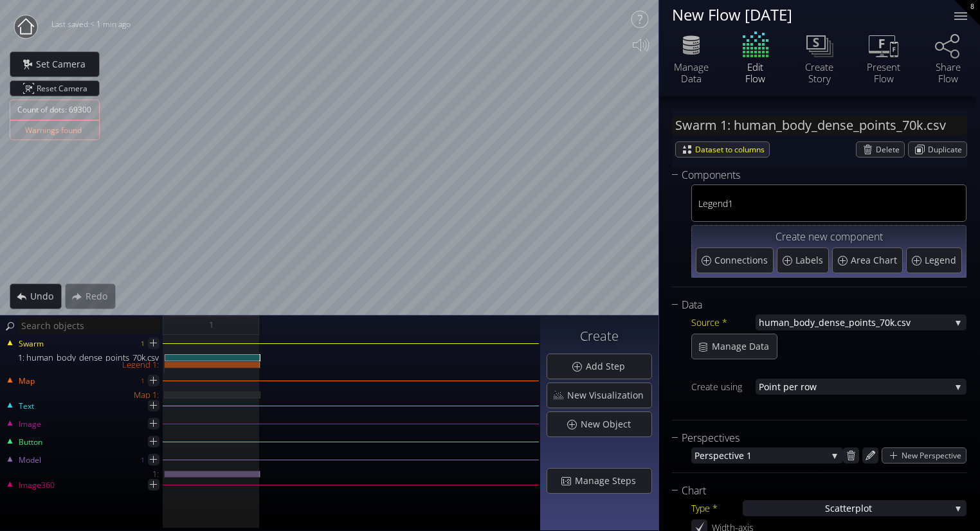 The height and width of the screenshot is (531, 980). What do you see at coordinates (828, 508) in the screenshot?
I see `span: S` at bounding box center [828, 508].